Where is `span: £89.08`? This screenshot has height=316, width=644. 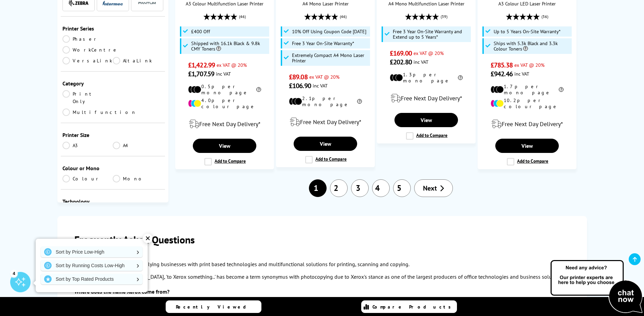 span: £89.08 is located at coordinates (298, 77).